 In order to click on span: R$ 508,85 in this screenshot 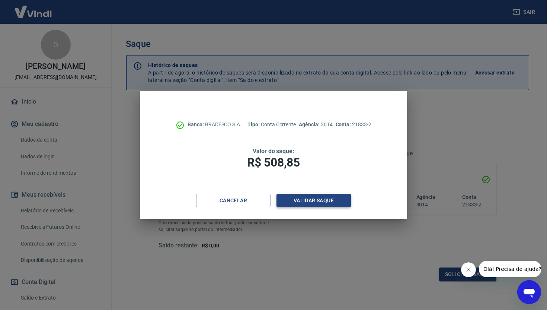, I will do `click(274, 162)`.